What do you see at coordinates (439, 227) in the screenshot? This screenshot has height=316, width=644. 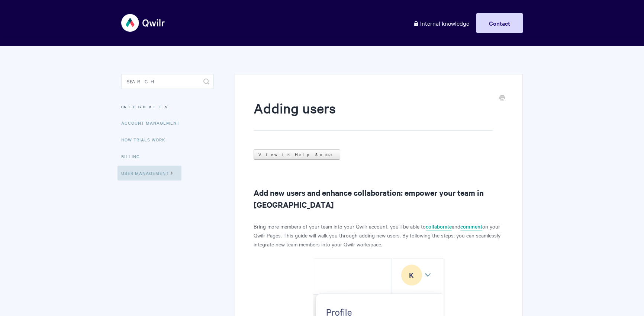 I see `a: collaborate` at bounding box center [439, 227].